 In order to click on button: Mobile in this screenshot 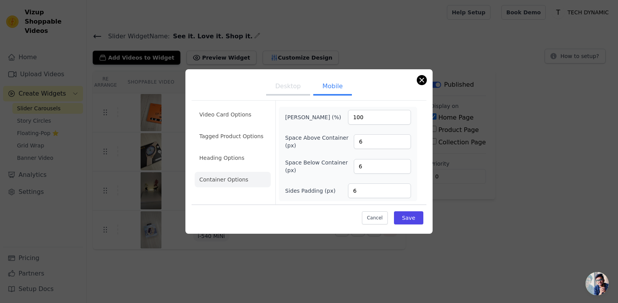, I will do `click(333, 87)`.